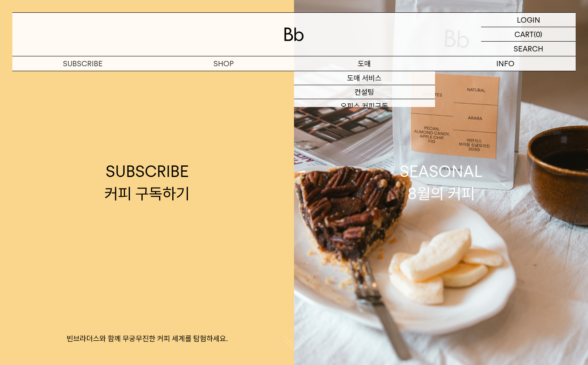 The width and height of the screenshot is (588, 365). Describe the element at coordinates (224, 63) in the screenshot. I see `a: SHOP` at that location.